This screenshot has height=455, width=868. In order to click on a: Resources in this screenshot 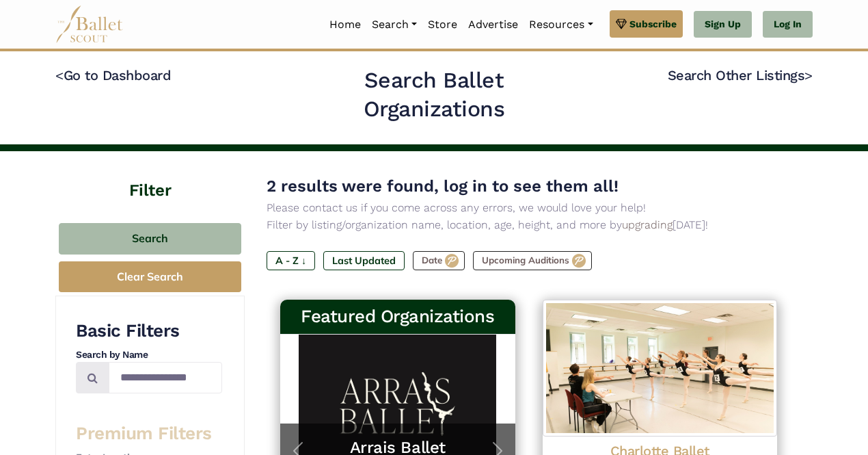, I will do `click(560, 24)`.